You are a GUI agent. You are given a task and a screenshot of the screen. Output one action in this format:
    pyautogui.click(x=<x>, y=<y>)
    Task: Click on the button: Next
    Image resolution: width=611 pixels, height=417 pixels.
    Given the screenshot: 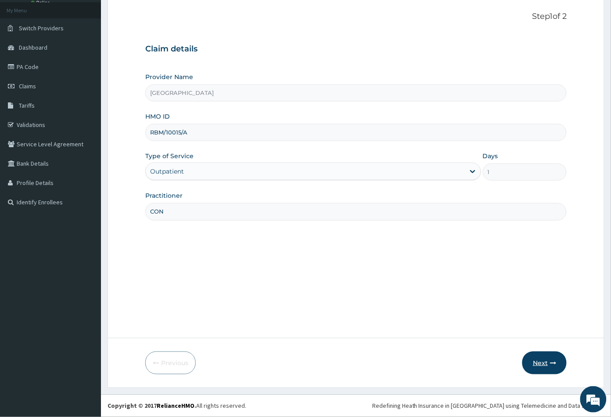 What is the action you would take?
    pyautogui.click(x=544, y=363)
    